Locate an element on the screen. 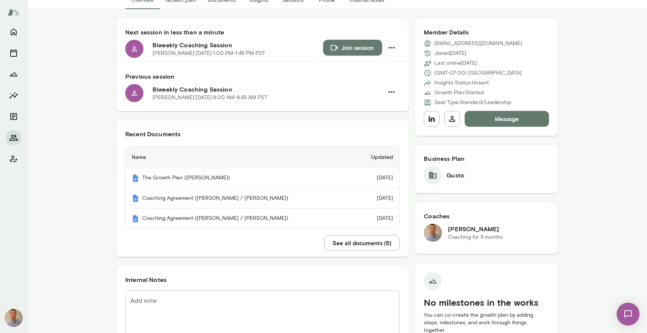  button: See all documents (5) is located at coordinates (362, 243).